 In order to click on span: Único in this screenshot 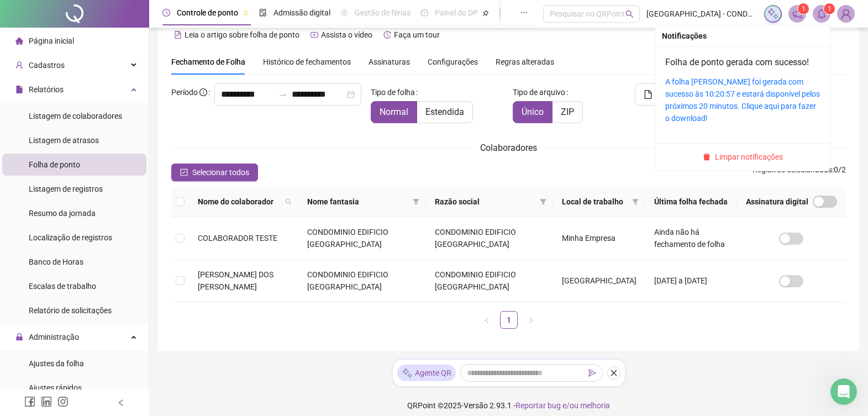, I will do `click(533, 111)`.